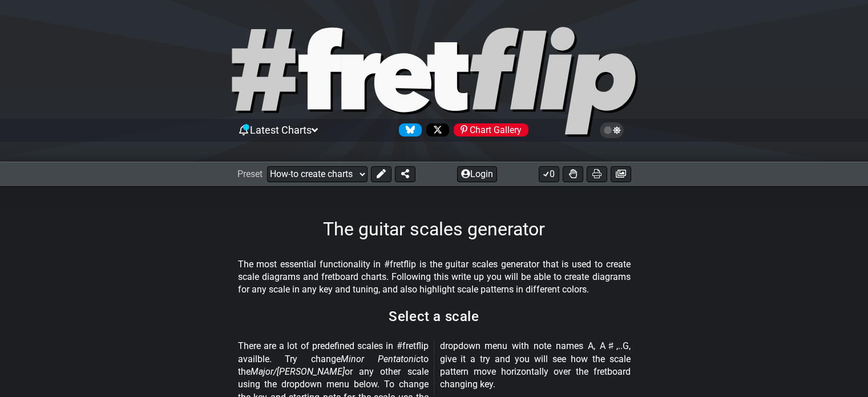 The width and height of the screenshot is (868, 397). What do you see at coordinates (477, 174) in the screenshot?
I see `button: Login` at bounding box center [477, 174].